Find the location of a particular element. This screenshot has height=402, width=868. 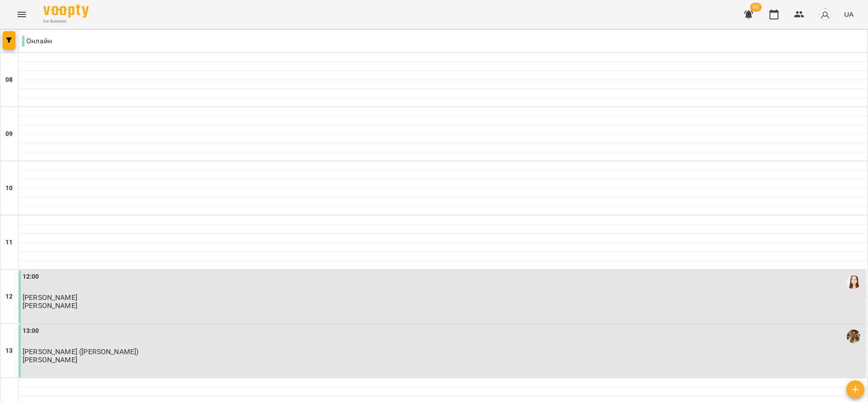

img: Назаренко Катерина Андріївна is located at coordinates (853, 337).